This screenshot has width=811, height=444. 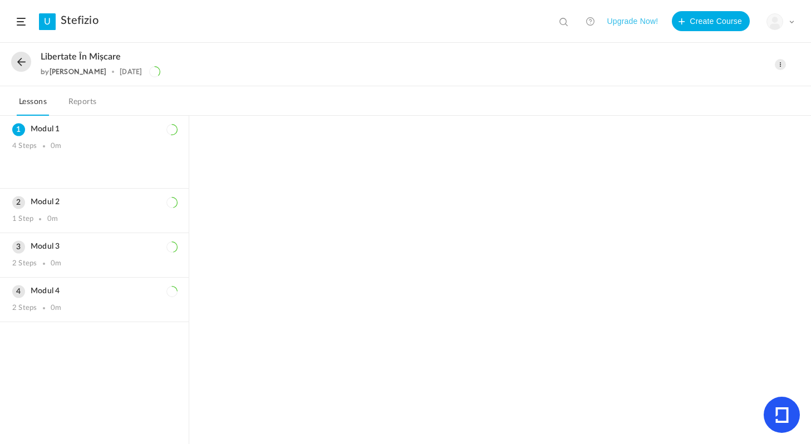 What do you see at coordinates (47, 22) in the screenshot?
I see `a: U` at bounding box center [47, 22].